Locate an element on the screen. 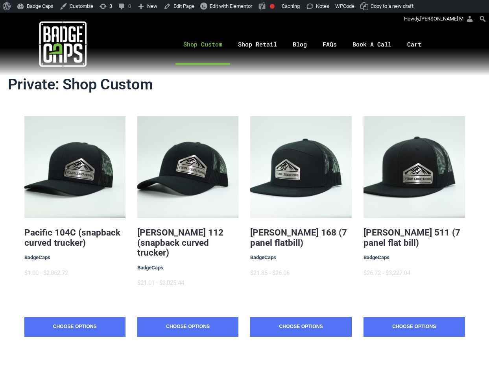 This screenshot has height=371, width=489. button: BadgeCaps - Richardson 511 is located at coordinates (414, 166).